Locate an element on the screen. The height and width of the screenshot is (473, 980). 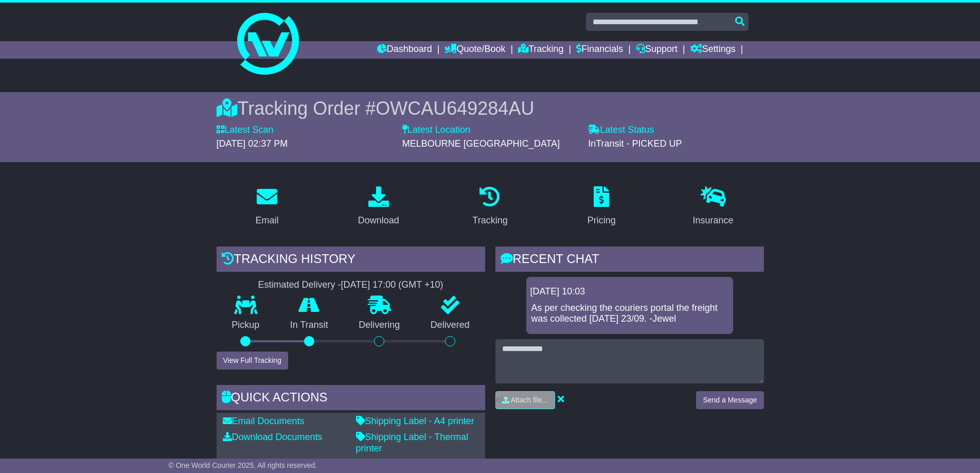
a: Insurance is located at coordinates (713, 207).